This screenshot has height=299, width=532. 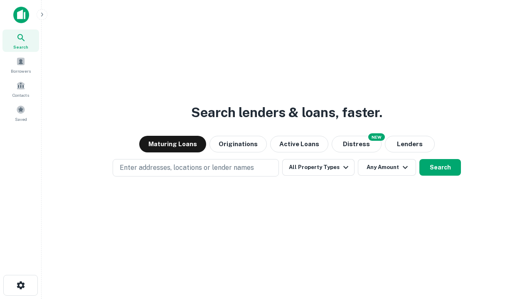 What do you see at coordinates (172, 144) in the screenshot?
I see `button: Maturing Loans` at bounding box center [172, 144].